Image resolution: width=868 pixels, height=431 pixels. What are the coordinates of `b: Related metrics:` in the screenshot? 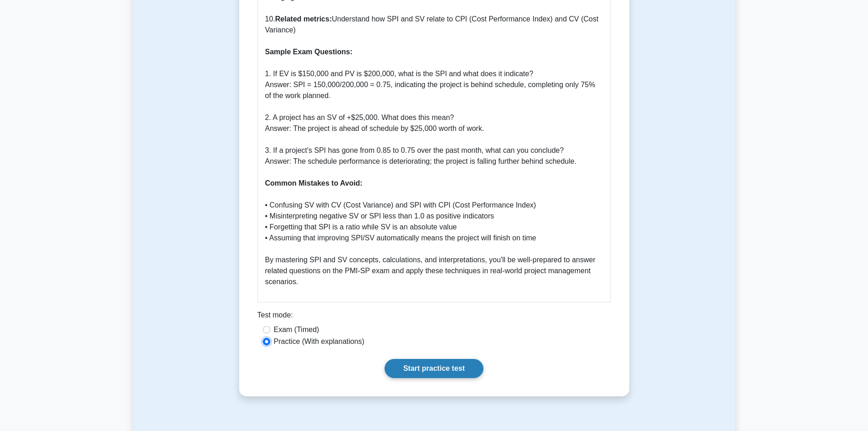 It's located at (304, 19).